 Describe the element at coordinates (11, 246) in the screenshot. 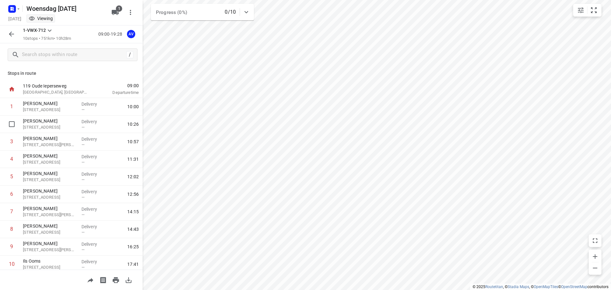

I see `div: 9` at that location.